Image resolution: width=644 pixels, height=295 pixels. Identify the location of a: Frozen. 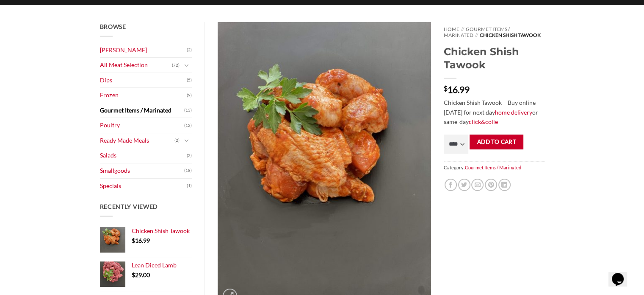
(144, 95).